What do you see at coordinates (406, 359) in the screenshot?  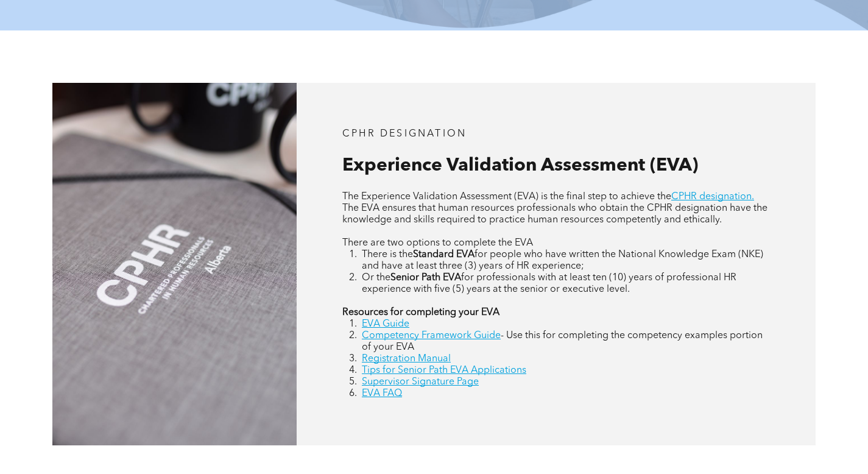 I see `a: Registration Manual` at bounding box center [406, 359].